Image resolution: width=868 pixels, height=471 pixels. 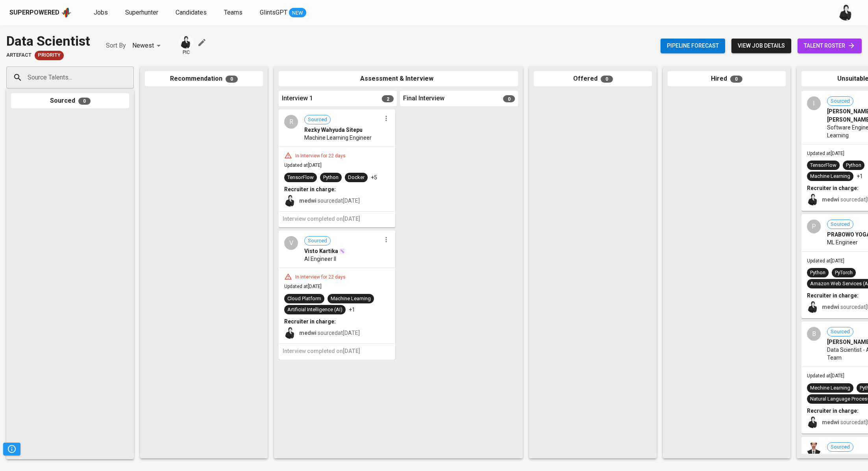 What do you see at coordinates (101, 13) in the screenshot?
I see `a: Jobs` at bounding box center [101, 13].